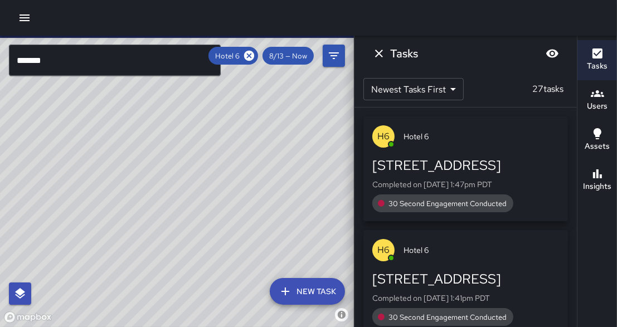 Image resolution: width=617 pixels, height=327 pixels. I want to click on button: Users, so click(597, 100).